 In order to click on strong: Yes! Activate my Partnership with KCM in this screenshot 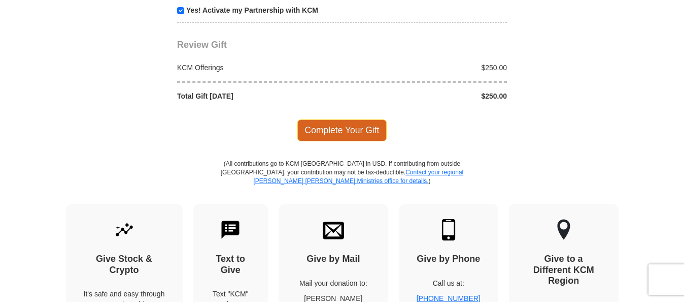, I will do `click(252, 10)`.